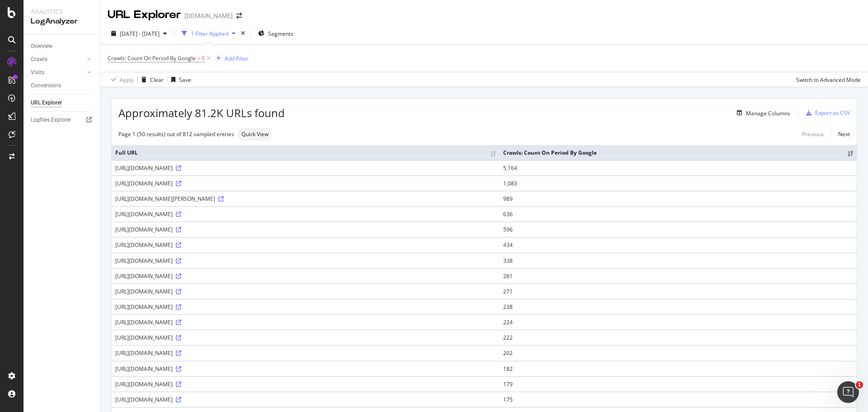 The width and height of the screenshot is (868, 412). Describe the element at coordinates (678, 384) in the screenshot. I see `td: 179` at that location.